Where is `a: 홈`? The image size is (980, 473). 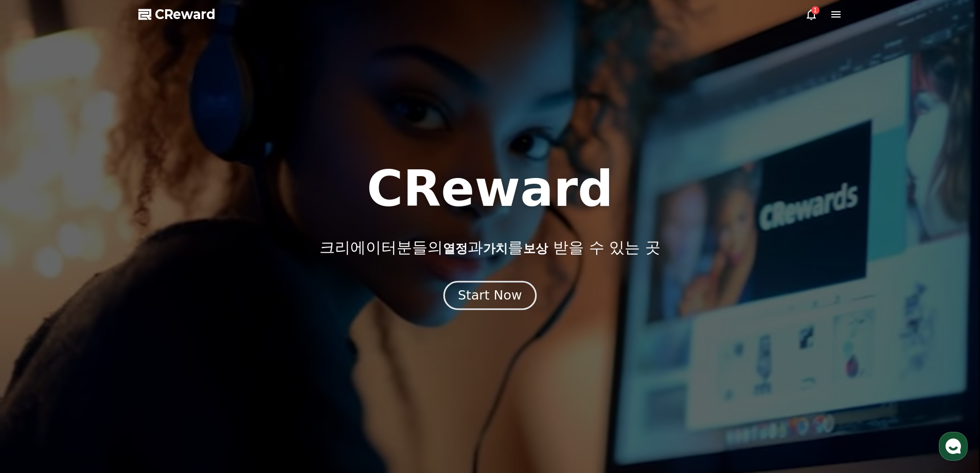
a: 홈 is located at coordinates (35, 339).